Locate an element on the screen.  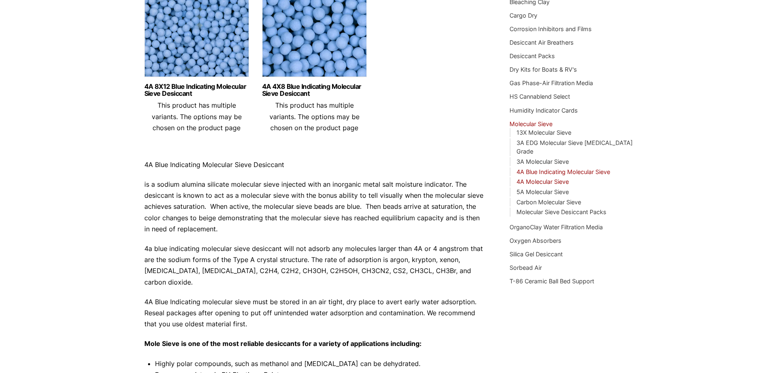
a: Corrosion Inhibitors and Films is located at coordinates (551, 29).